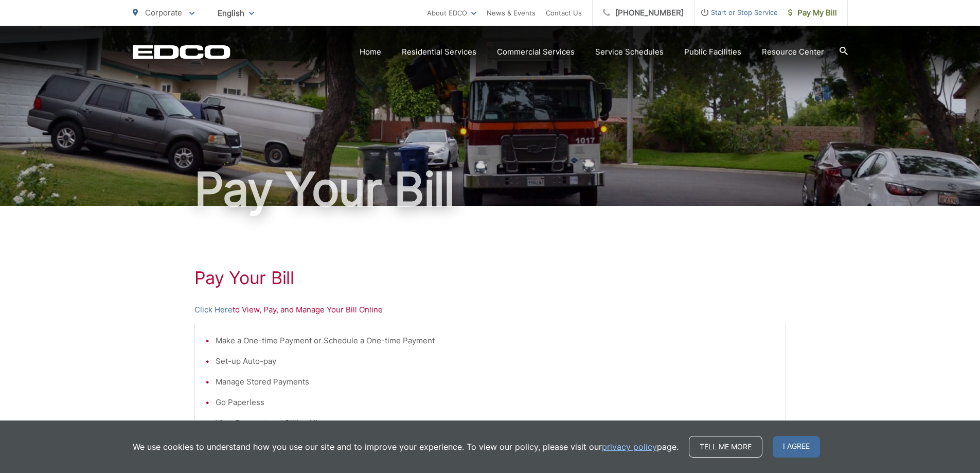 The width and height of the screenshot is (980, 473). I want to click on li: Set-up Auto-pay, so click(496, 362).